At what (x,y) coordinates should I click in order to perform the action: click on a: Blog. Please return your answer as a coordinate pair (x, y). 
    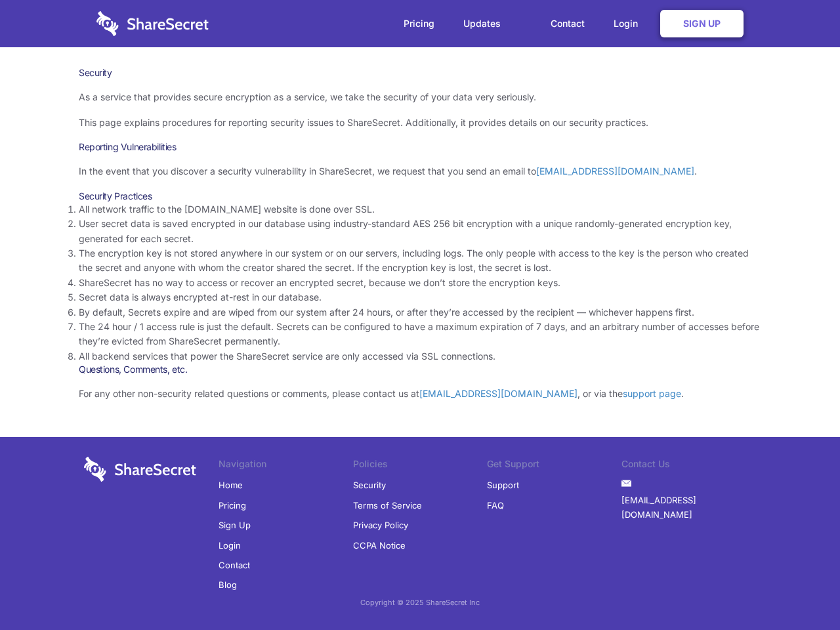
    Looking at the image, I should click on (228, 585).